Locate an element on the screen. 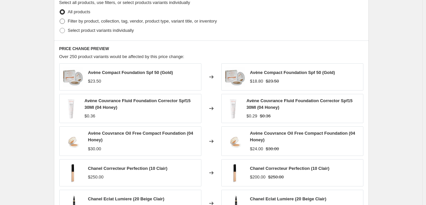  strike: $0.36 is located at coordinates (265, 116).